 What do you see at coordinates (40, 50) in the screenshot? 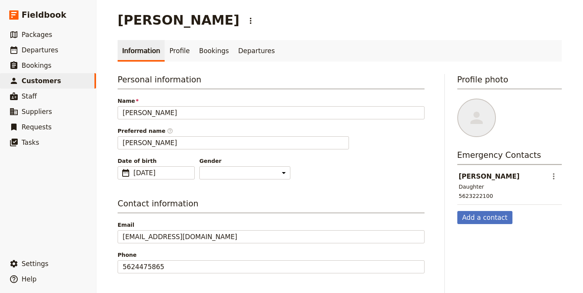
I see `span: Departures` at bounding box center [40, 50].